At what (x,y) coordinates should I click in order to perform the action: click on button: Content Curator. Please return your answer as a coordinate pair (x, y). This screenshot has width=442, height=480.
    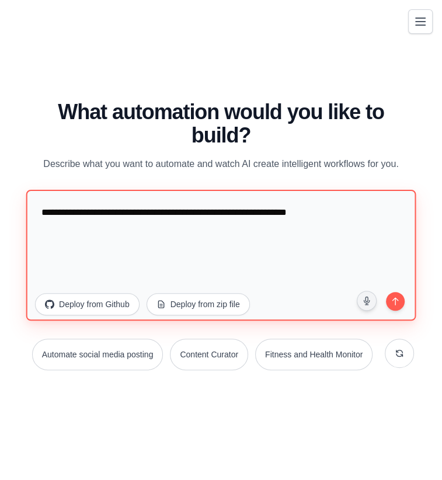
    Looking at the image, I should click on (209, 355).